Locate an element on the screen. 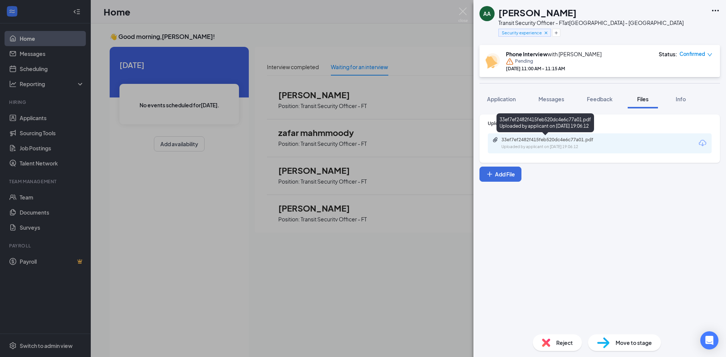 The height and width of the screenshot is (357, 726). span: Pending is located at coordinates (524, 62).